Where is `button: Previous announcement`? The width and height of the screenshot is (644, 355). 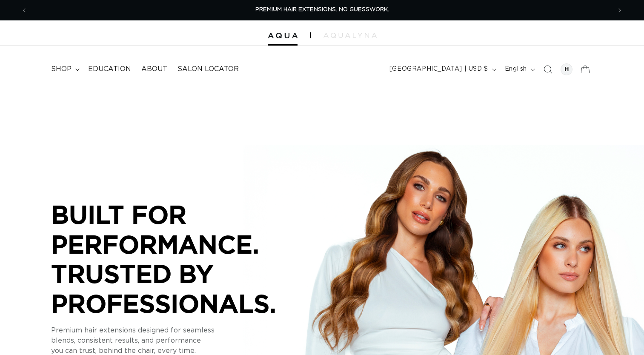 button: Previous announcement is located at coordinates (25, 10).